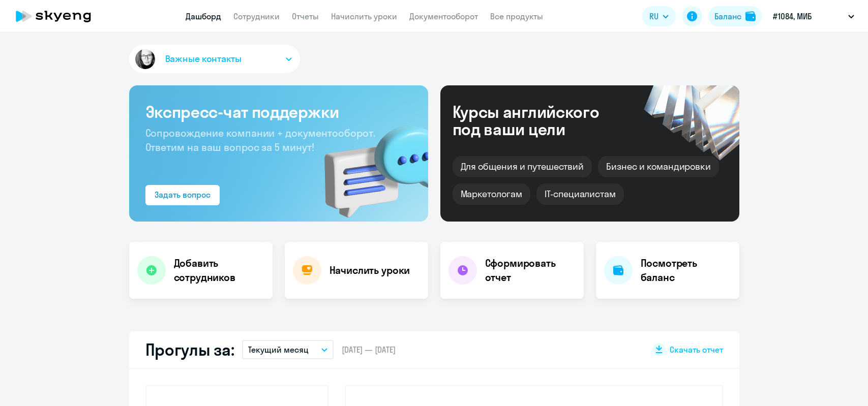 Image resolution: width=868 pixels, height=406 pixels. Describe the element at coordinates (215, 59) in the screenshot. I see `button: Важные контакты` at that location.